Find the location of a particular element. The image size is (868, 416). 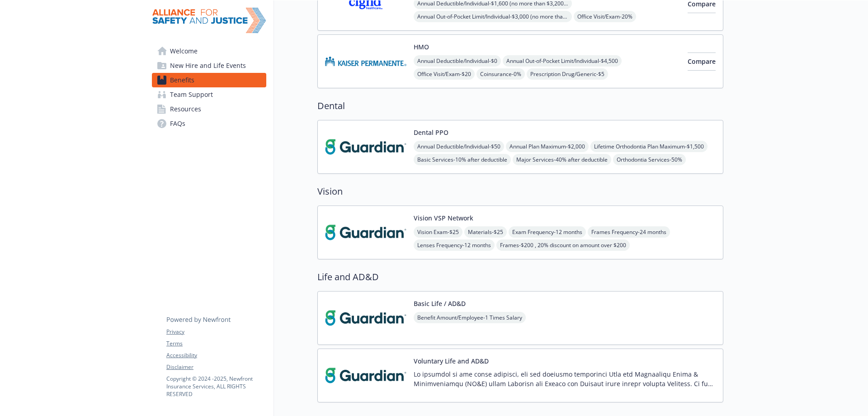

h2: Life and AD&D is located at coordinates (520, 277).